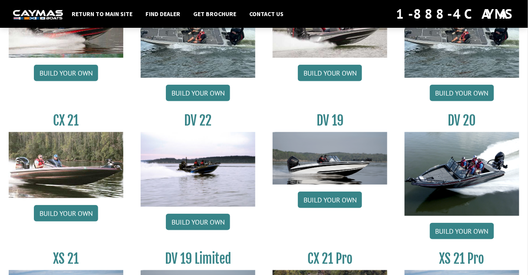 Image resolution: width=528 pixels, height=275 pixels. Describe the element at coordinates (330, 258) in the screenshot. I see `h3: CX 21 Pro` at that location.